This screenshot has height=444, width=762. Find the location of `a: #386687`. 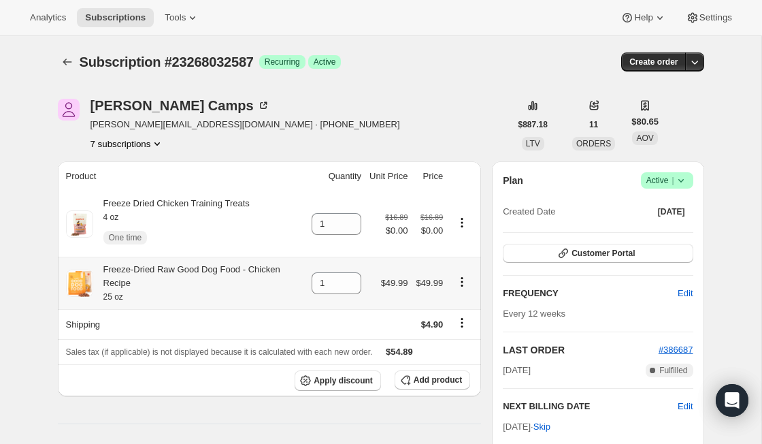

a: #386687 is located at coordinates (676, 349).